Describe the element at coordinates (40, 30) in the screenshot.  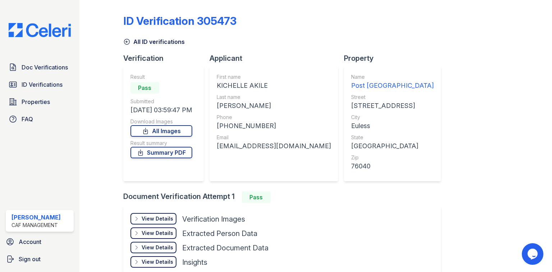
I see `img: CE_Logo_Blue-a8612792a0a2168367f1c8372b55b34899dd931a85d93a1a3d3e32e68fde9ad4.png` at that location.